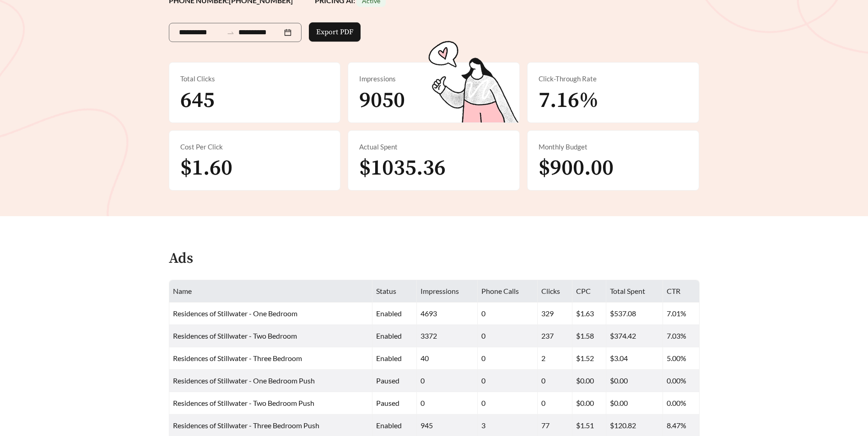 Image resolution: width=868 pixels, height=436 pixels. I want to click on span: to, so click(231, 32).